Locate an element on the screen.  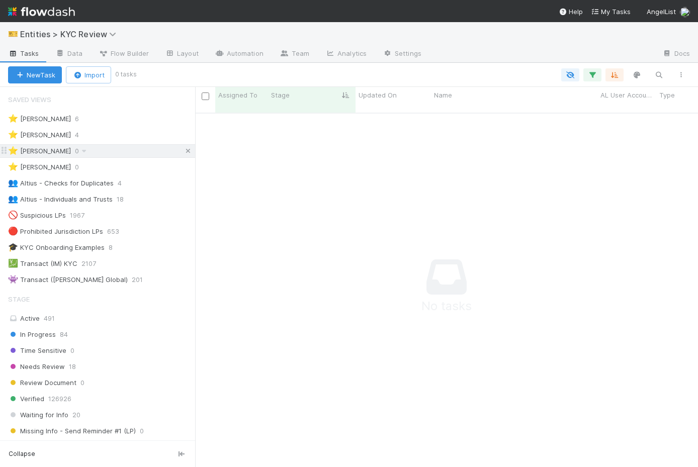
span: Review Document is located at coordinates (42, 382).